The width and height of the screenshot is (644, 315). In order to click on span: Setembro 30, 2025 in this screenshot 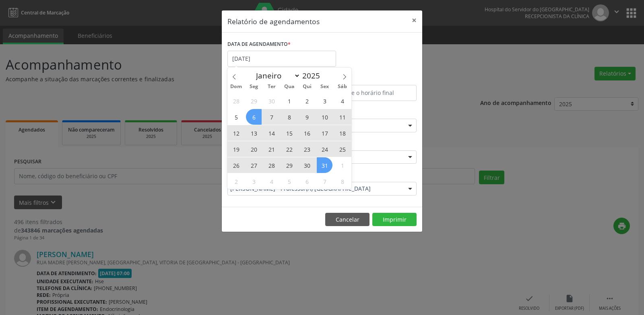, I will do `click(271, 101)`.